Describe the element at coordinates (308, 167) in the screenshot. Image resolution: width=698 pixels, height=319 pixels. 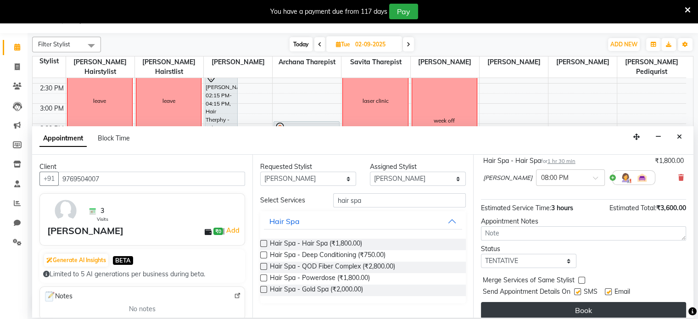
I see `div: Requested Stylist` at that location.